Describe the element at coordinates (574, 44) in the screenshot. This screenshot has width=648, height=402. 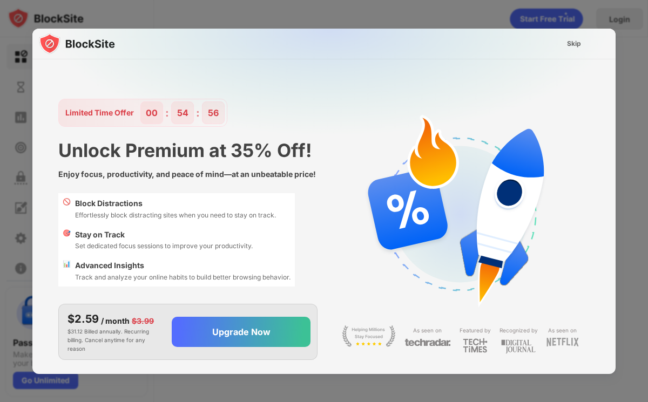
I see `div: Skip` at that location.